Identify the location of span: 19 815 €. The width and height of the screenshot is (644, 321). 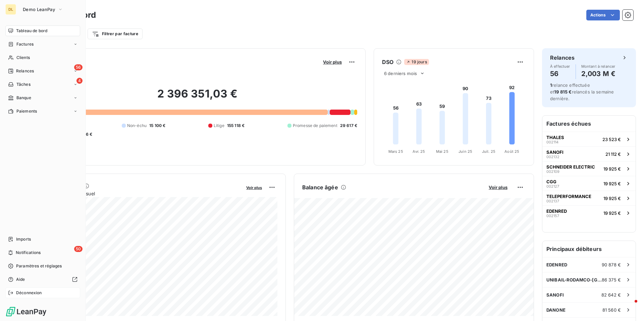
(563, 92).